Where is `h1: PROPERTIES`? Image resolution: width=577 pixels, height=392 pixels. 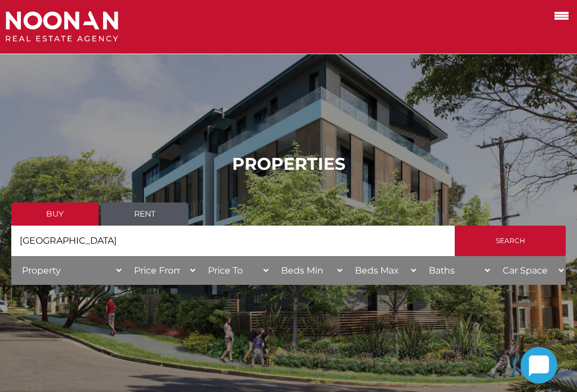 h1: PROPERTIES is located at coordinates (289, 164).